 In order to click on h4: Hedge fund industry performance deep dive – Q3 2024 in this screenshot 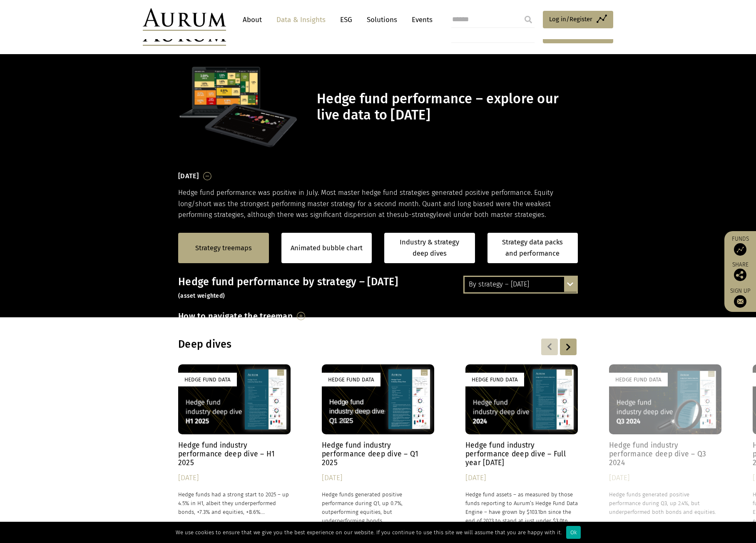, I will do `click(666, 453)`.